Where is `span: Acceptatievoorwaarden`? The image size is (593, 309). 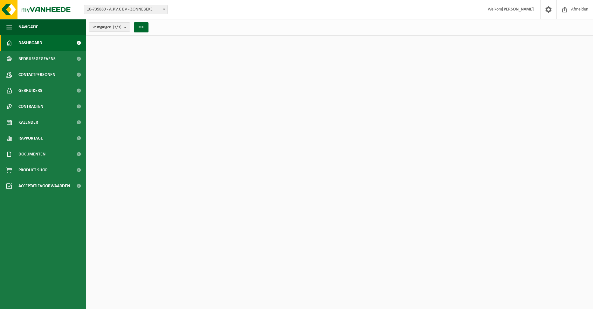 span: Acceptatievoorwaarden is located at coordinates (44, 186).